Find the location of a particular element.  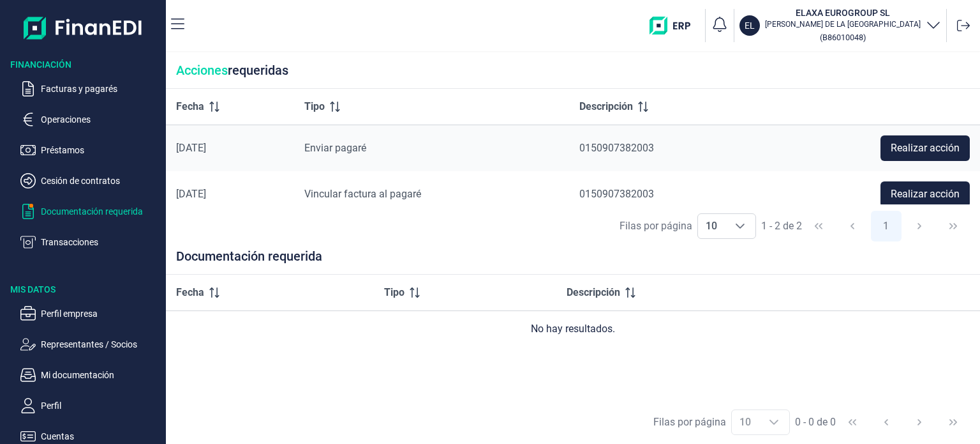

div: Documentación requerida is located at coordinates (573, 261).